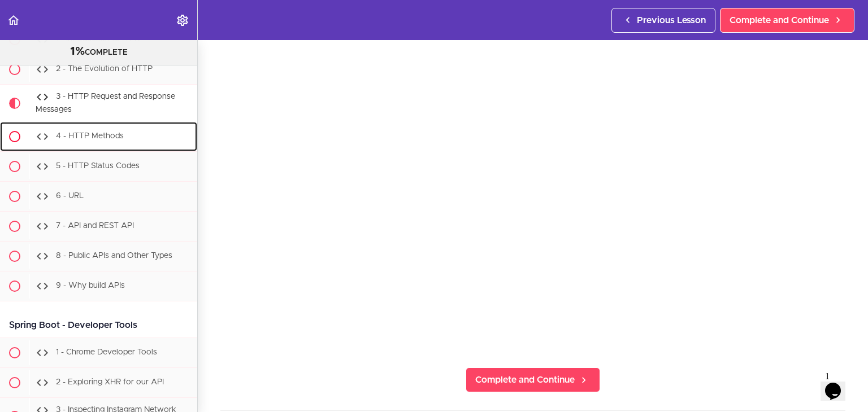 The width and height of the screenshot is (868, 412). What do you see at coordinates (110, 382) in the screenshot?
I see `span: 2 - Exploring XHR for our API` at bounding box center [110, 382].